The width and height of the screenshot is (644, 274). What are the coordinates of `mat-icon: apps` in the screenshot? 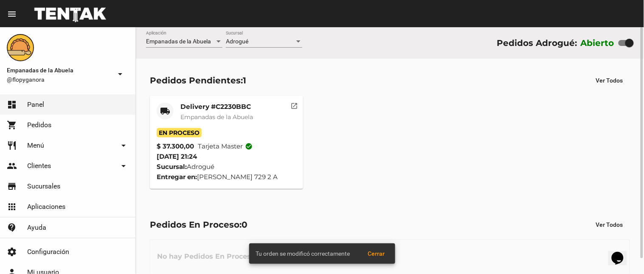 It's located at (12, 206).